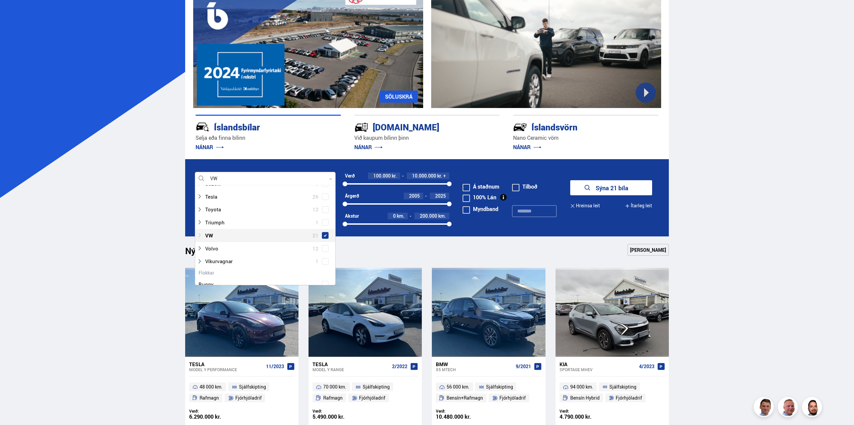  Describe the element at coordinates (382, 175) in the screenshot. I see `span: 100.000` at that location.